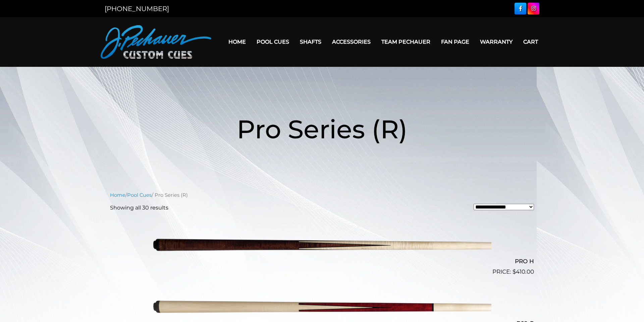  Describe the element at coordinates (531, 41) in the screenshot. I see `a: Cart` at that location.